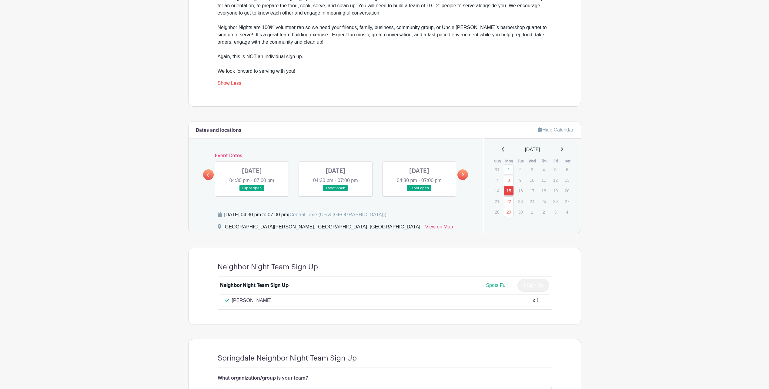 This screenshot has width=769, height=389. What do you see at coordinates (497, 201) in the screenshot?
I see `p: 21` at bounding box center [497, 201].